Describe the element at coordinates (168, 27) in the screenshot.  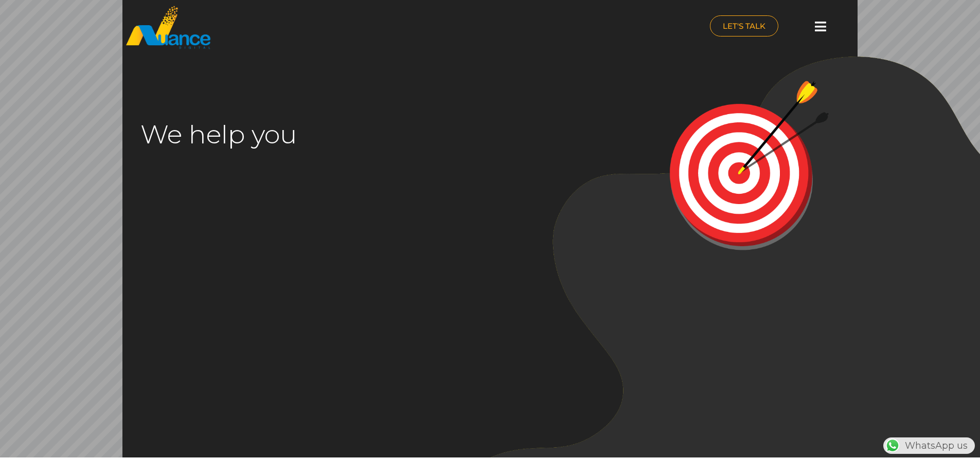
I see `img: nuance-qatar_logo` at that location.